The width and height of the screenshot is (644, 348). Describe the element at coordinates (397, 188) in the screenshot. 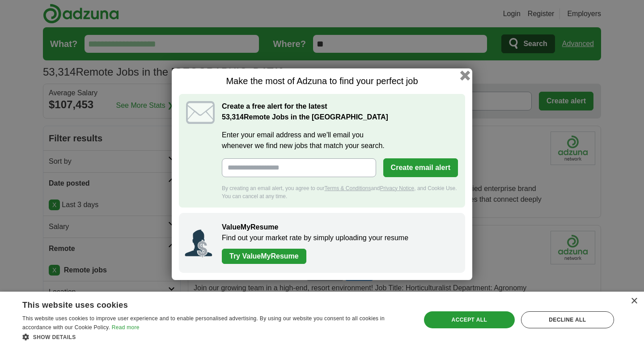

I see `a: Privacy Notice` at that location.